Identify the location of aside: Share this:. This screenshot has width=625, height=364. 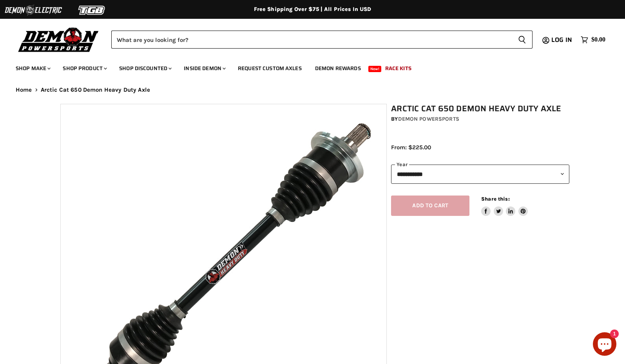
(504, 206).